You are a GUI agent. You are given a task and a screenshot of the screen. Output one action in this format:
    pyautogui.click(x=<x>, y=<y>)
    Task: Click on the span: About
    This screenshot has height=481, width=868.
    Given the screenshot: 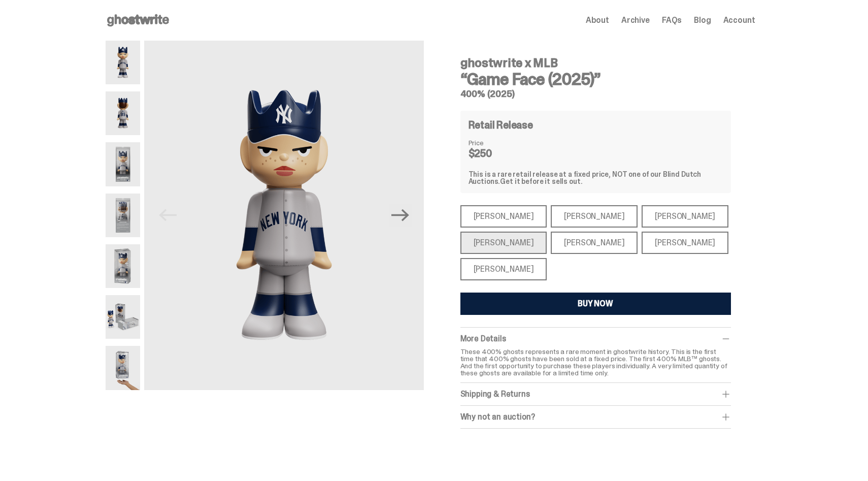 What is the action you would take?
    pyautogui.click(x=597, y=20)
    